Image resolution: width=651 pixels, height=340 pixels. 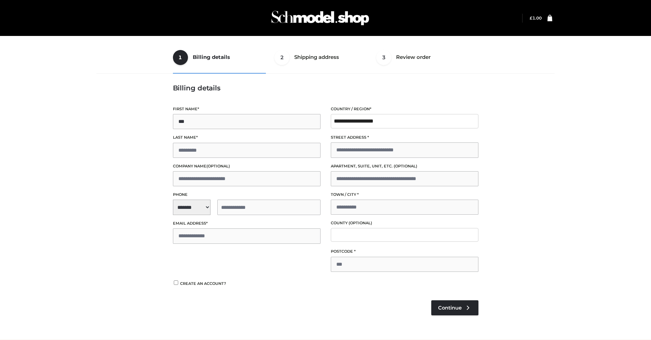 What do you see at coordinates (320, 18) in the screenshot?
I see `a: Schmodel Admin 964` at bounding box center [320, 18].